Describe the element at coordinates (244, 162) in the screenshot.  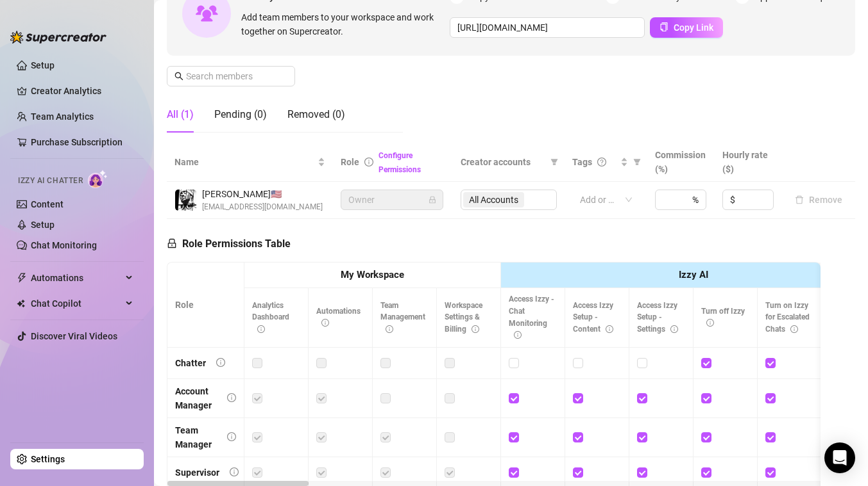
I see `span: Name` at that location.